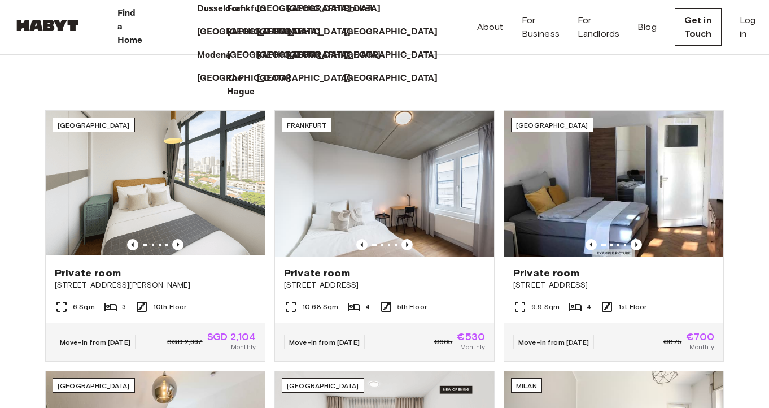  Describe the element at coordinates (647, 27) in the screenshot. I see `a: Blog` at that location.